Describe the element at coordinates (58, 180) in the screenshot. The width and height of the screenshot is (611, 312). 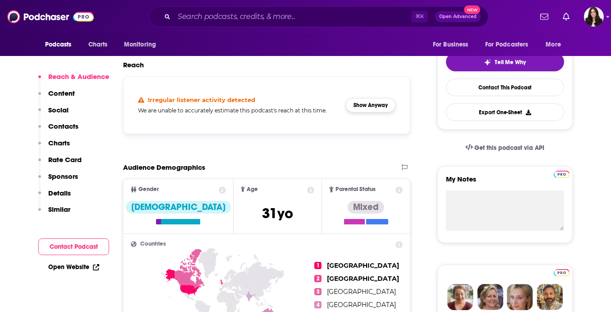
I see `button: Sponsors` at that location.